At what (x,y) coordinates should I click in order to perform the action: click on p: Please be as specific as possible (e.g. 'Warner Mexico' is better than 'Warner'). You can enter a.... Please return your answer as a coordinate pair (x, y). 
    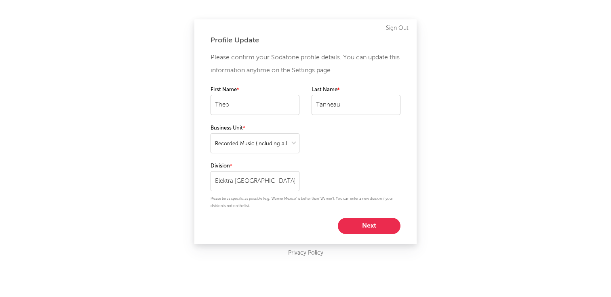
    Looking at the image, I should click on (306, 203).